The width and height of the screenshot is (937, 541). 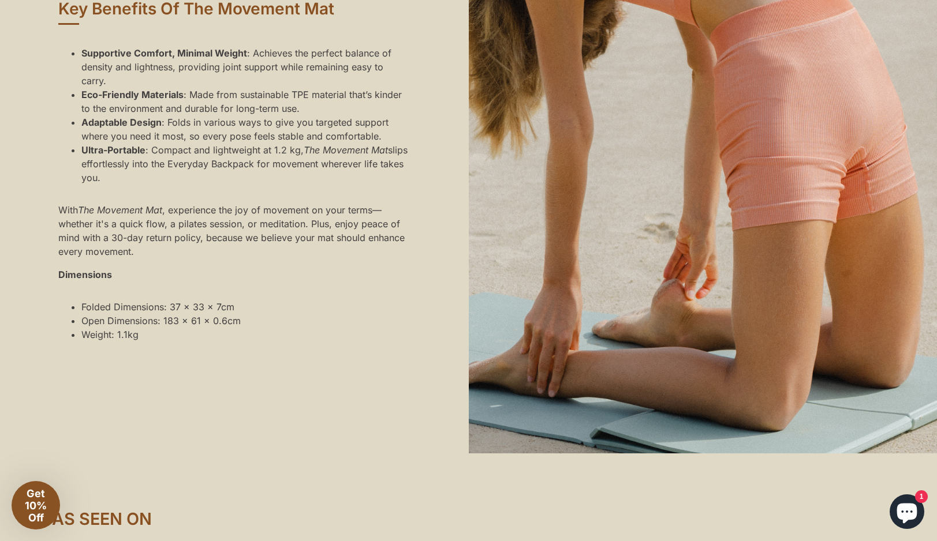 I want to click on li: : Achieves the perfect balance of density and lightness, providing joint support while remaining ..., so click(x=246, y=67).